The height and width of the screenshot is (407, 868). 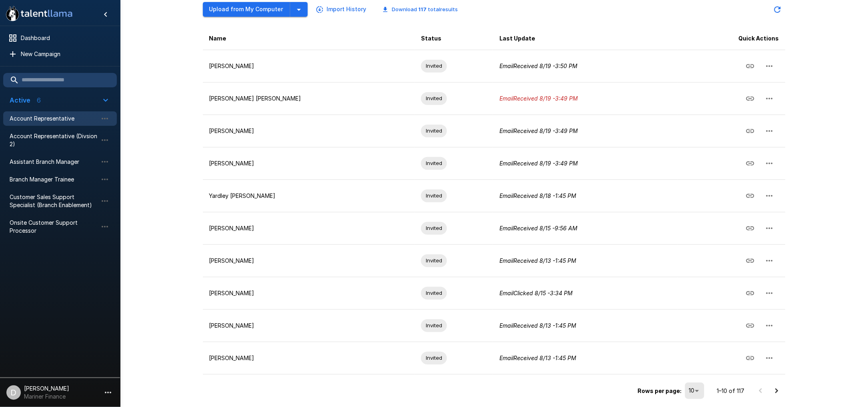 What do you see at coordinates (660, 391) in the screenshot?
I see `p: Rows per page:` at bounding box center [660, 391].